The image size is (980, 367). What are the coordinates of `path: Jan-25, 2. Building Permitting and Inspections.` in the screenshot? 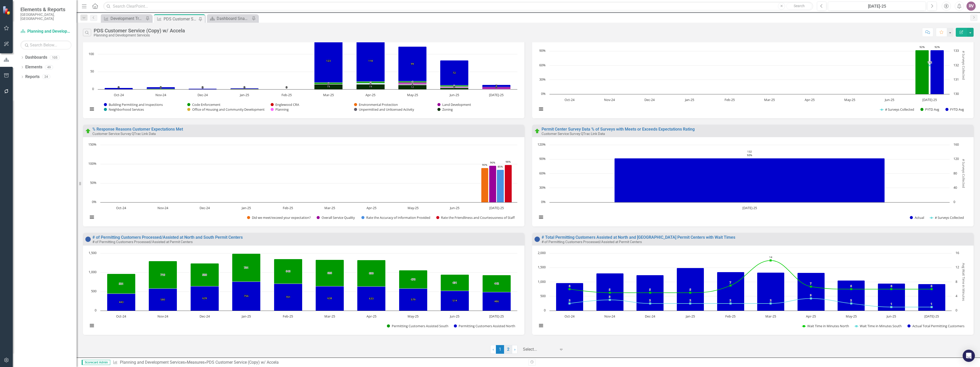 It's located at (245, 88).